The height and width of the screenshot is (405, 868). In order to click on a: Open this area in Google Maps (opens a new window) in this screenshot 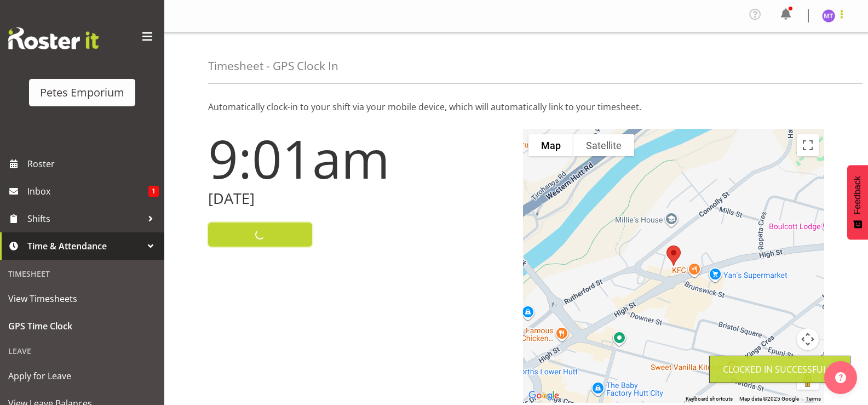, I will do `click(544, 395)`.